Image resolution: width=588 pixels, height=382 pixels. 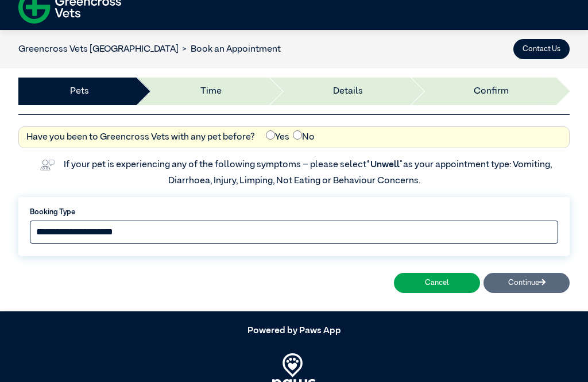 I want to click on span: “Unwell”, so click(x=385, y=165).